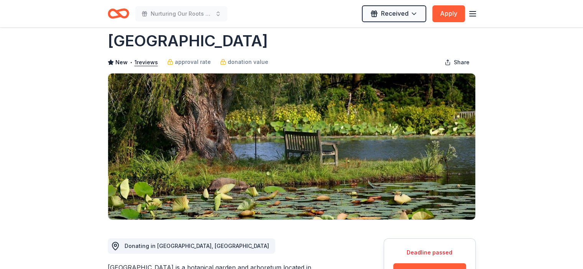 This screenshot has width=583, height=269. What do you see at coordinates (394, 14) in the screenshot?
I see `button: Received` at bounding box center [394, 14].